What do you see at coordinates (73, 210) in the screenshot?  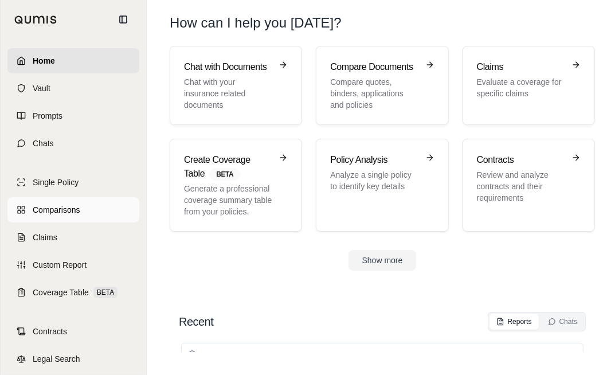 I see `a: Comparisons` at bounding box center [73, 210].